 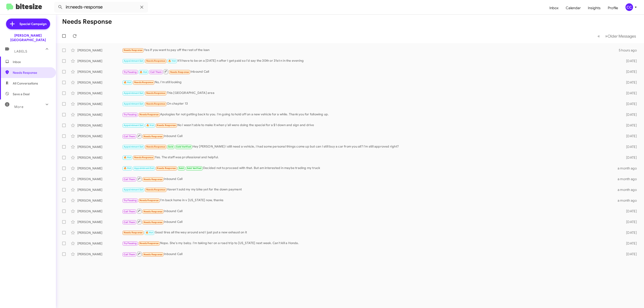 What do you see at coordinates (599, 36) in the screenshot?
I see `button: Previous` at bounding box center [599, 36].